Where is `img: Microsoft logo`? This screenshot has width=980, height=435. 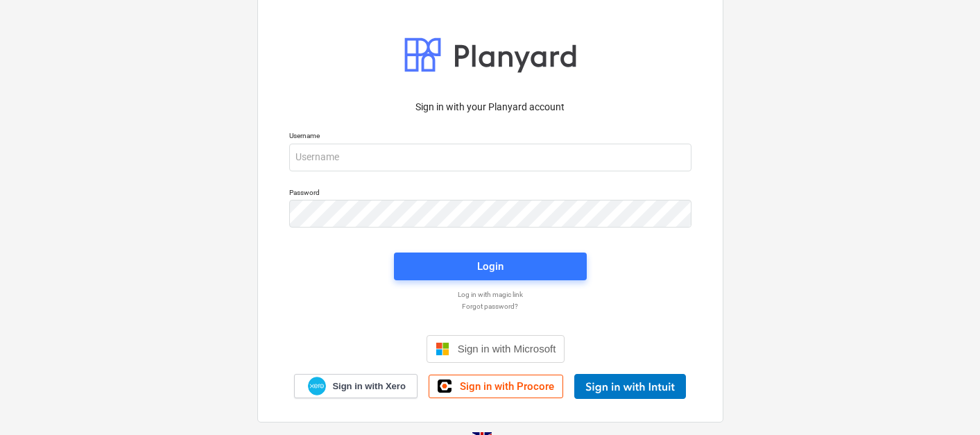
img: Microsoft logo is located at coordinates (442, 349).